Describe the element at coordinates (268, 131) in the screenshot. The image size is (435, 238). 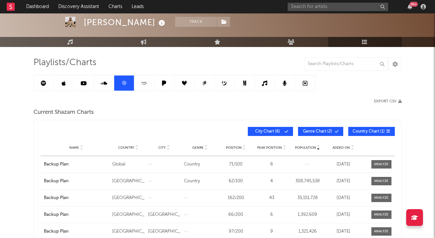
I see `span: City Chart ( 6 )` at that location.